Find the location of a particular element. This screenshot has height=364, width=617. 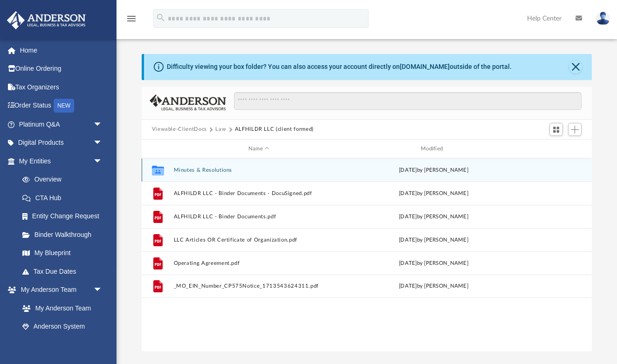

button: Switch to Grid View is located at coordinates (557, 130).